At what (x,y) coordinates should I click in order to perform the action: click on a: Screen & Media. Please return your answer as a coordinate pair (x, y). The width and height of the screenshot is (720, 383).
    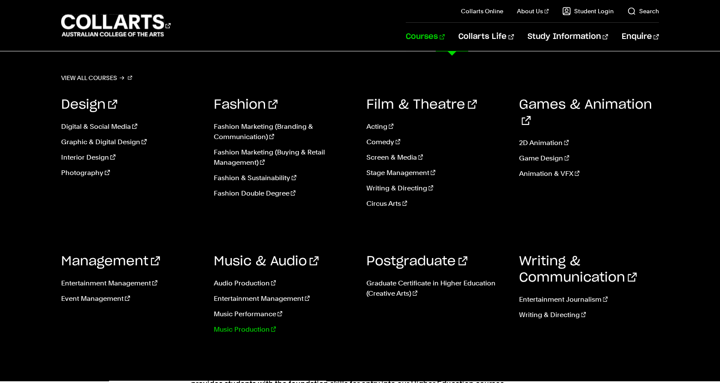
    Looking at the image, I should click on (436, 157).